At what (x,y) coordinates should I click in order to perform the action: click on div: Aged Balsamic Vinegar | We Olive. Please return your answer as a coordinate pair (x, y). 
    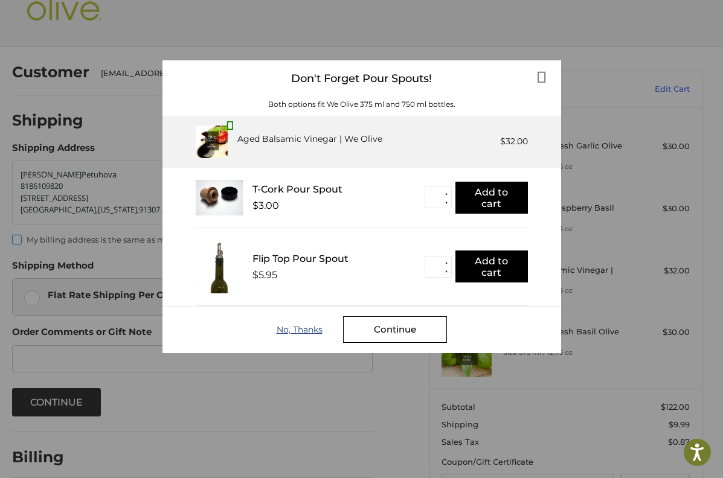
    Looking at the image, I should click on (310, 139).